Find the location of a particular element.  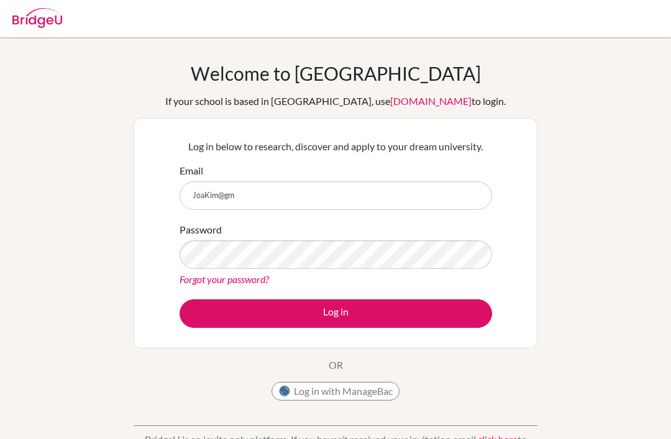

p: Log in below to research, discover and apply to your dream university. is located at coordinates (336, 147).